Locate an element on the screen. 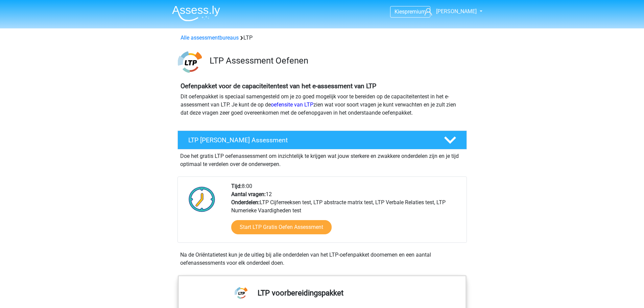  a: Alle assessmentbureaus is located at coordinates (210, 37).